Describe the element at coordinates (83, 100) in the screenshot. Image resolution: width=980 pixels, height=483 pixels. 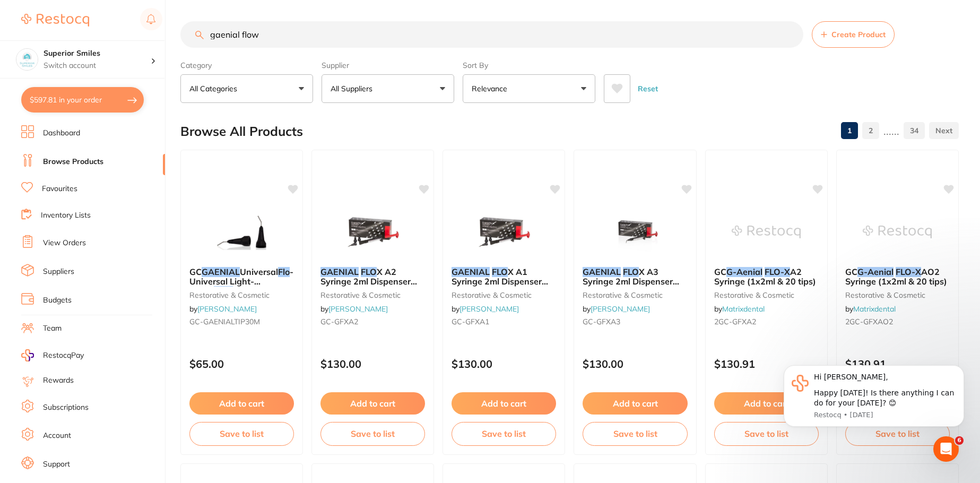
I see `button: $597.81 in your order` at that location.